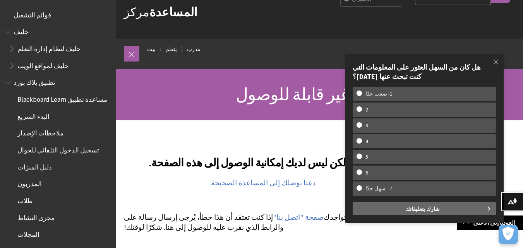 The width and height of the screenshot is (523, 248). I want to click on font: الصفحة غير قابلة للوصول, so click(319, 94).